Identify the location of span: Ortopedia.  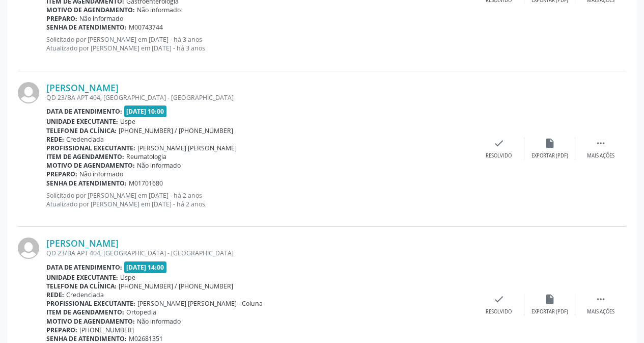
(141, 312).